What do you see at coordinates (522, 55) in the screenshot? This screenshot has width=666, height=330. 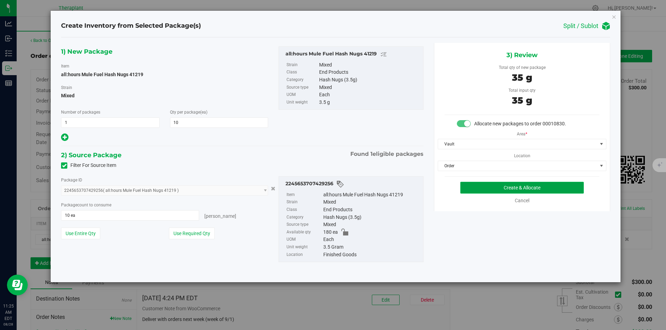 I see `span: 3) Review` at bounding box center [522, 55].